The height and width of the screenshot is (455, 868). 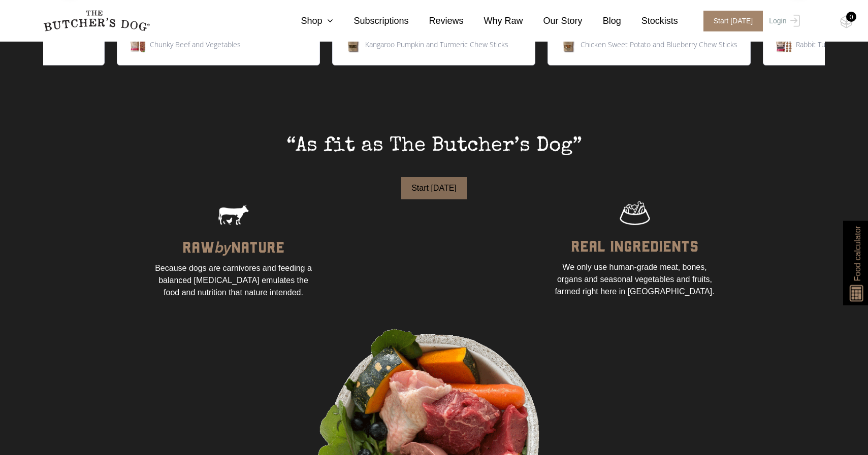 What do you see at coordinates (851, 17) in the screenshot?
I see `div: 0` at bounding box center [851, 17].